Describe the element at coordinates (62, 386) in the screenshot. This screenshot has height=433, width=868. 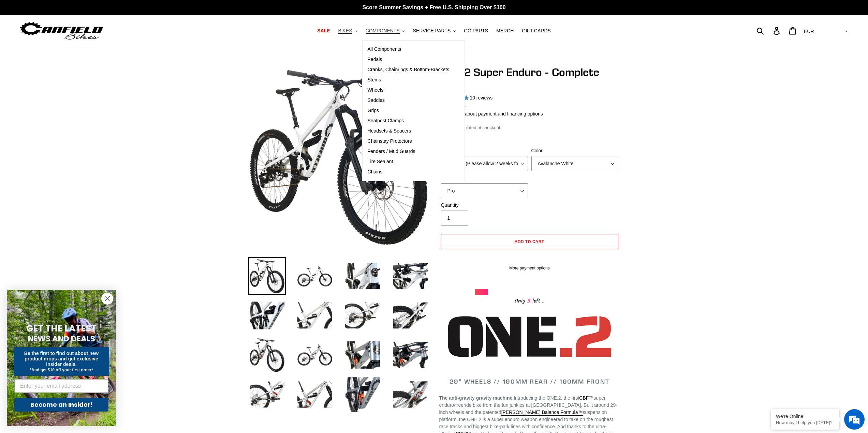
I see `input: Enter your email address` at that location.